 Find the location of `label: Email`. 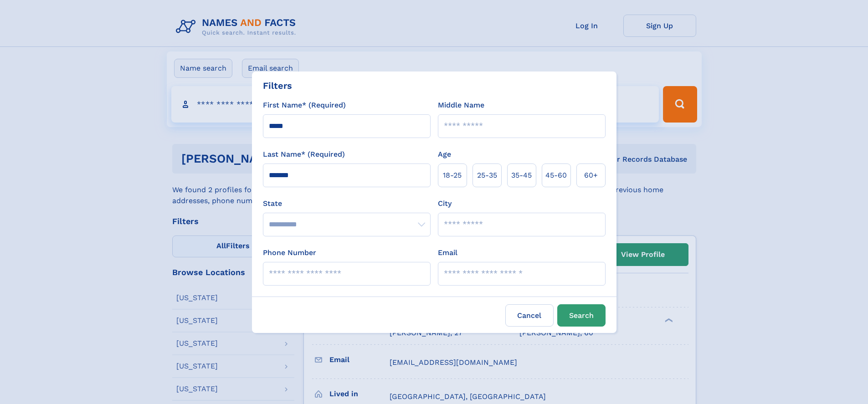

label: Email is located at coordinates (447, 253).